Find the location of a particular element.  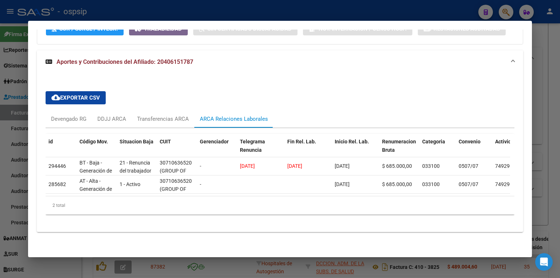

span: BT - Baja - Generación de Clave is located at coordinates (96, 171).